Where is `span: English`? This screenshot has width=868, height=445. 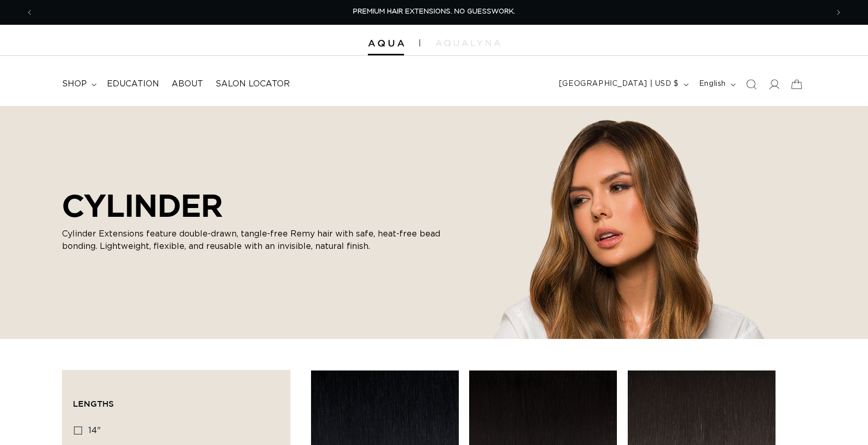 span: English is located at coordinates (712, 84).